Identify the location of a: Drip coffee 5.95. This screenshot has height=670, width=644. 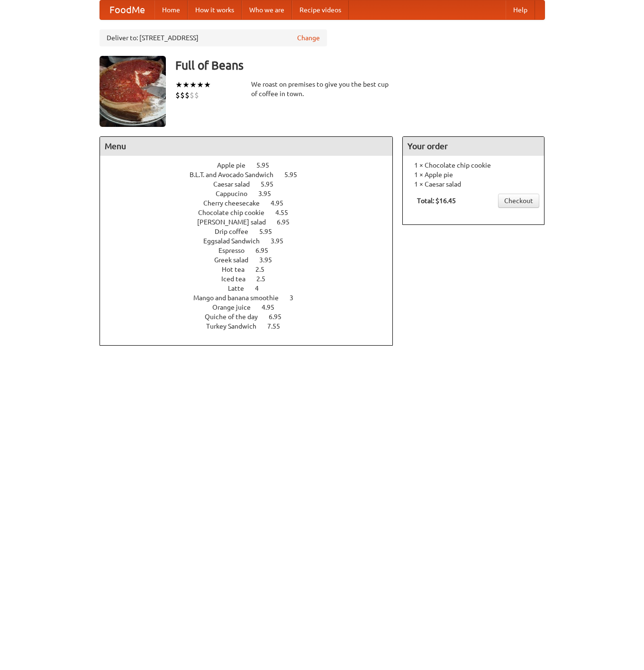
(252, 232).